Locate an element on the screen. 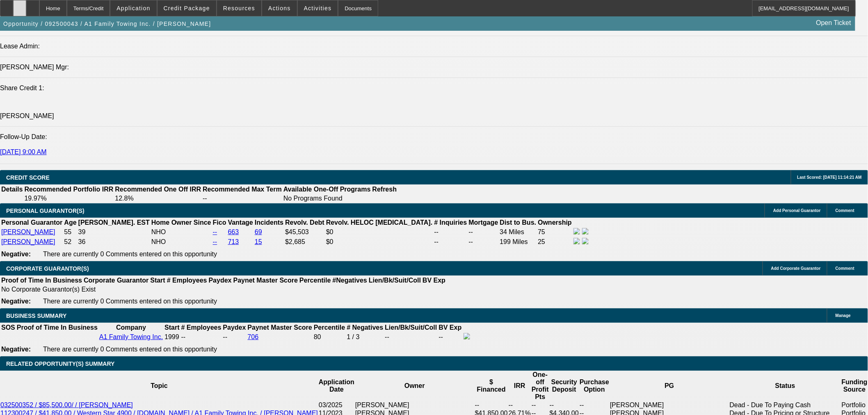 The width and height of the screenshot is (868, 415). b: Lien/Bk/Suit/Coll is located at coordinates (411, 328).